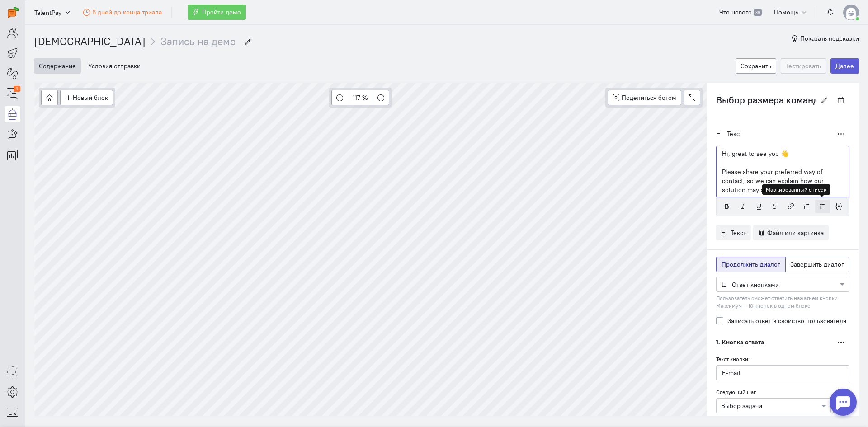  What do you see at coordinates (758, 12) in the screenshot?
I see `span: 39` at bounding box center [758, 12].